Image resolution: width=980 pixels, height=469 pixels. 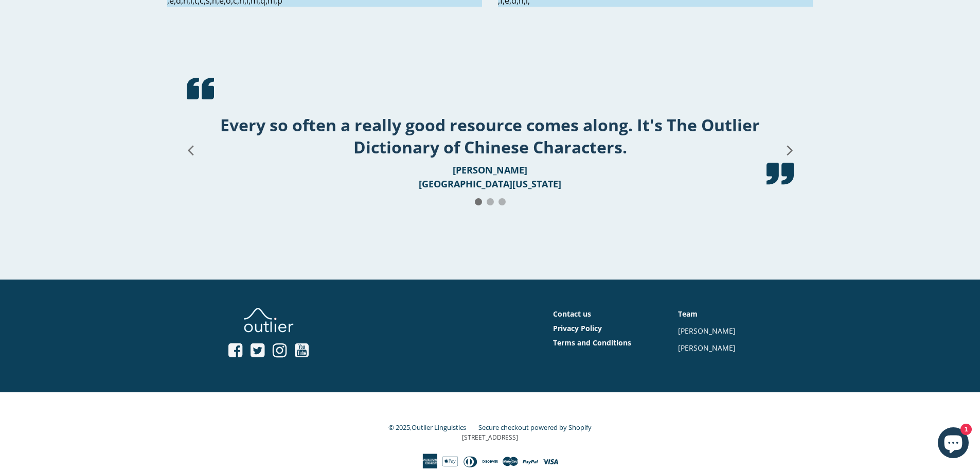 I want to click on inbox-online-store-chat: Shopify online store chat, so click(x=953, y=444).